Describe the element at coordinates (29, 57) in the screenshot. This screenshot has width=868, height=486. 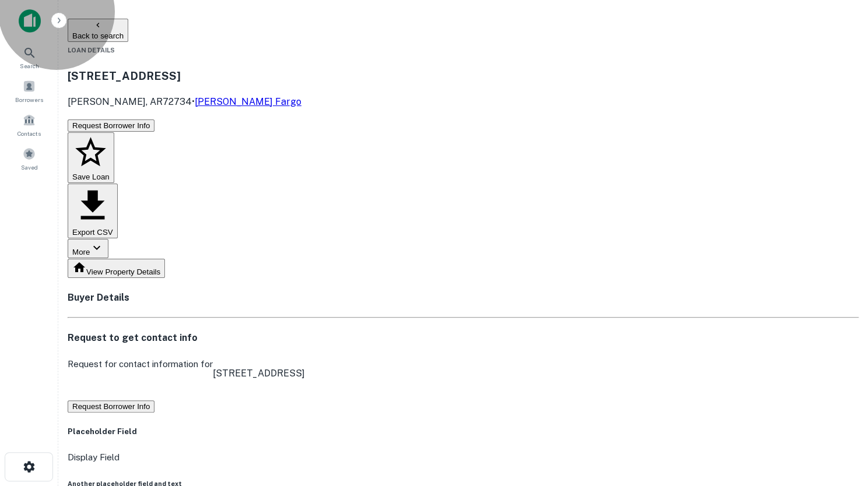
I see `div: Search` at that location.